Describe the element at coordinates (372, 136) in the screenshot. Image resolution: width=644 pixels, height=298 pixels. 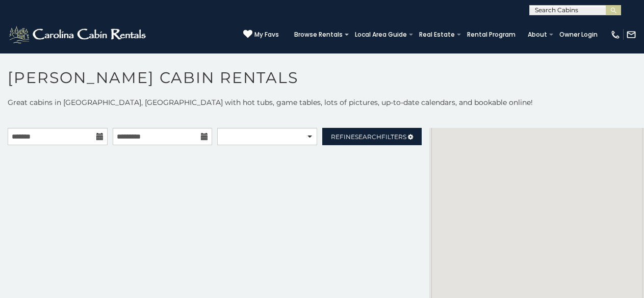
I see `a: RefineSearchFilters` at that location.